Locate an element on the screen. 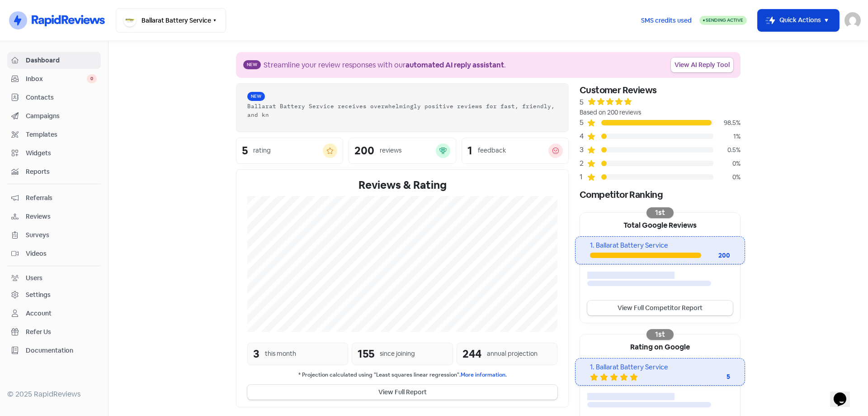 This screenshot has height=416, width=868. a: Campaigns is located at coordinates (54, 116).